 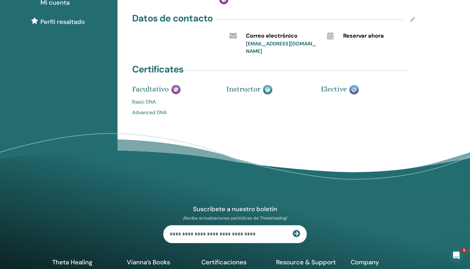 What do you see at coordinates (86, 262) in the screenshot?
I see `h5: Theta Healing` at bounding box center [86, 262].